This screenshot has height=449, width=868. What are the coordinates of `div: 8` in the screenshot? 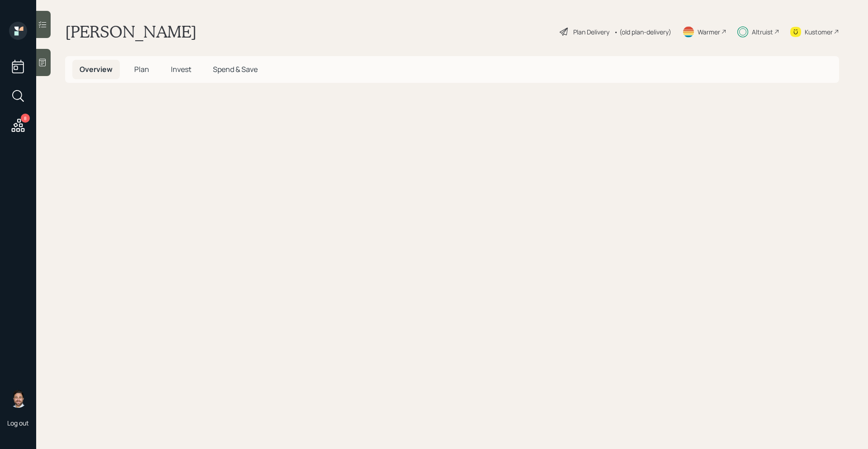 It's located at (26, 118).